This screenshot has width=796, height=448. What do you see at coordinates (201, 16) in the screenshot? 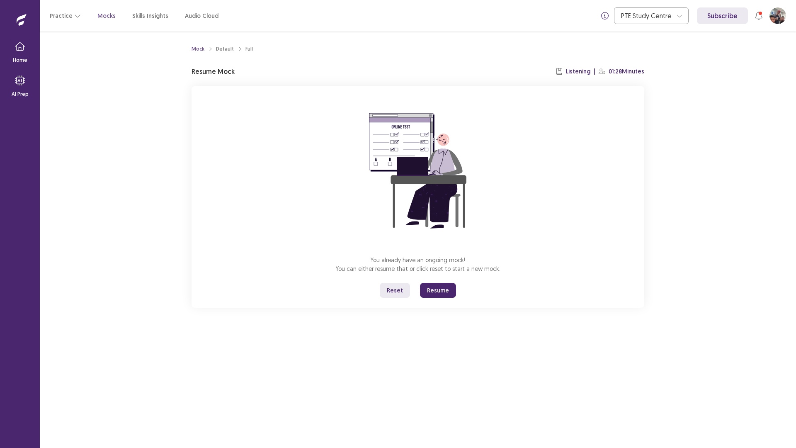
I see `a: Audio Cloud` at bounding box center [201, 16].